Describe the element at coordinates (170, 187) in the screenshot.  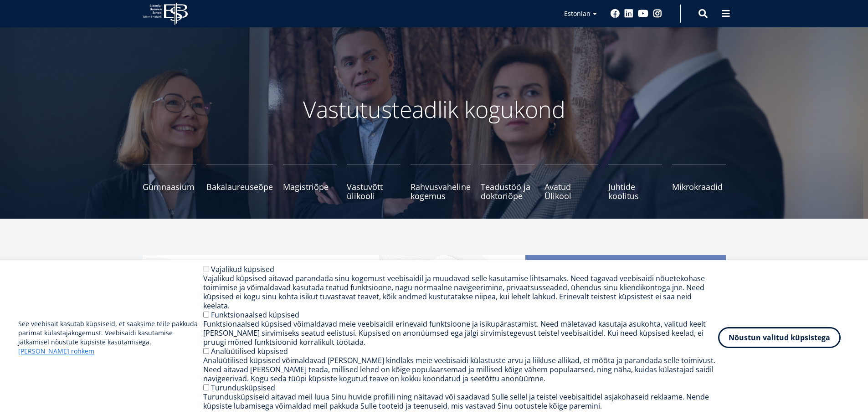
I see `span: Gümnaasium` at that location.